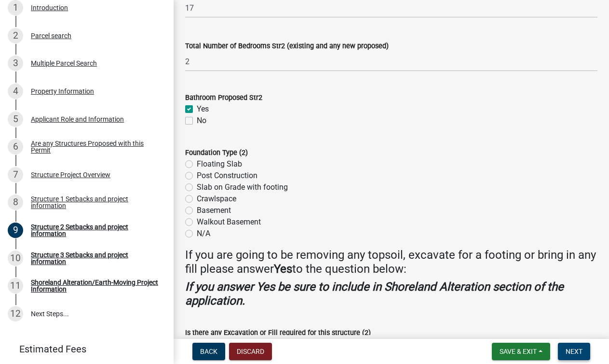  What do you see at coordinates (224, 98) in the screenshot?
I see `label: Bathroom Proposed Str2` at bounding box center [224, 98].